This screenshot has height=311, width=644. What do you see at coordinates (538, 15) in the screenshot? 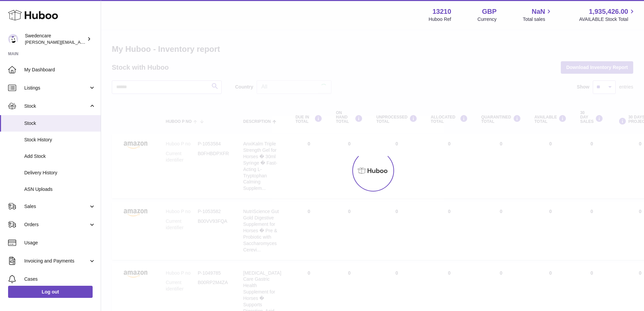
I see `a: NaN Total sales` at bounding box center [538, 15].